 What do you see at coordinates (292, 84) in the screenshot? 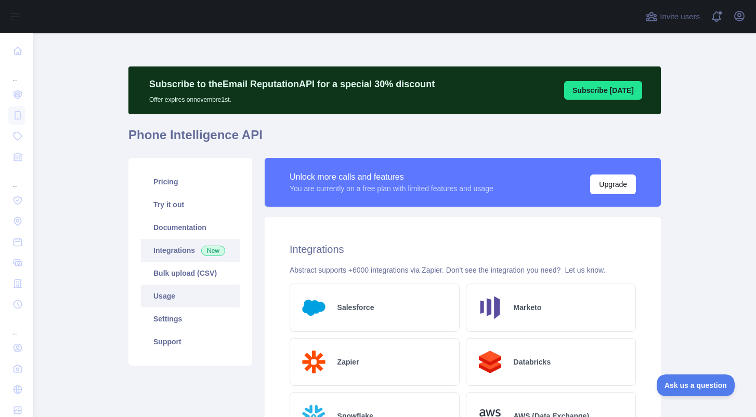
I see `p: Subscribe to the Email Reputation API for a special 30 % discount` at bounding box center [292, 84].